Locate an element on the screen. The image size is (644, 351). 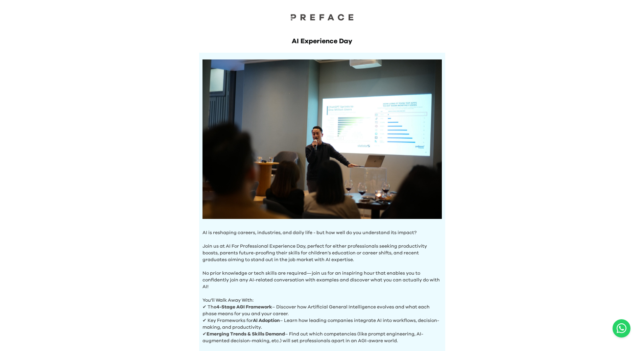
img: Preface Logo is located at coordinates (322, 17).